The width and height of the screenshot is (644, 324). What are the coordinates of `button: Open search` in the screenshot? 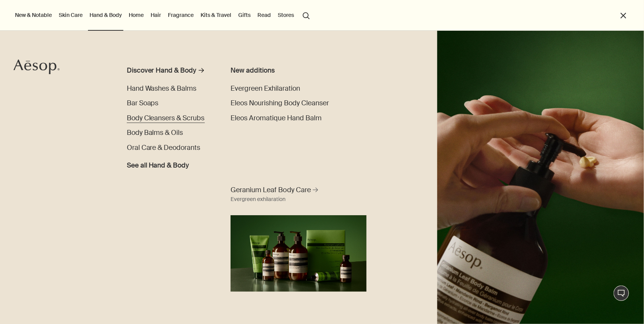 It's located at (306, 15).